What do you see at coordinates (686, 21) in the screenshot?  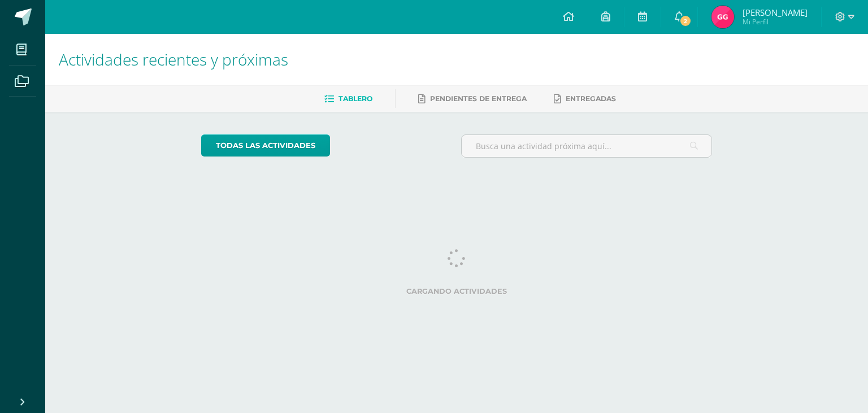 I see `span: 2` at bounding box center [686, 21].